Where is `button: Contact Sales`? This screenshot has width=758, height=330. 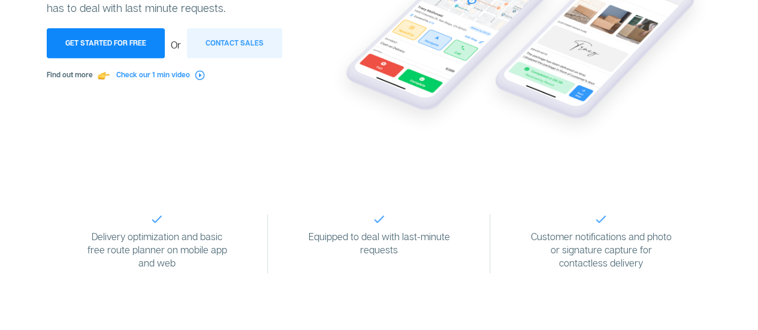 button: Contact Sales is located at coordinates (234, 43).